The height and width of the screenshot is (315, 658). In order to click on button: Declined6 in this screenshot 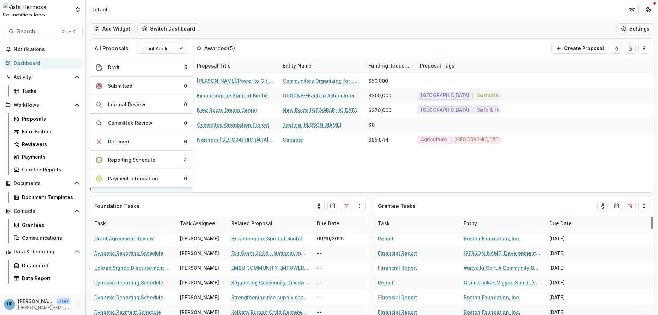, I will do `click(141, 142)`.